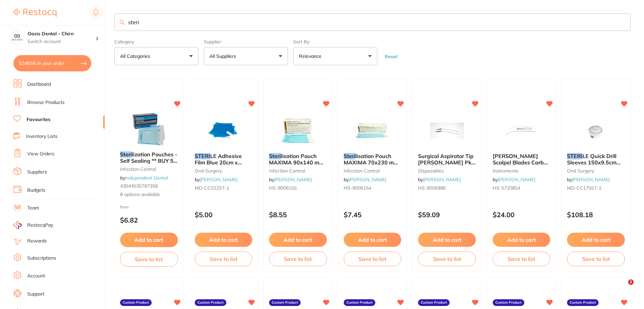 This screenshot has width=644, height=309. Describe the element at coordinates (298, 131) in the screenshot. I see `img: Sterilisation Pouch MAXIMA 90x140 mm (3.5x 5.5") Box 200` at that location.